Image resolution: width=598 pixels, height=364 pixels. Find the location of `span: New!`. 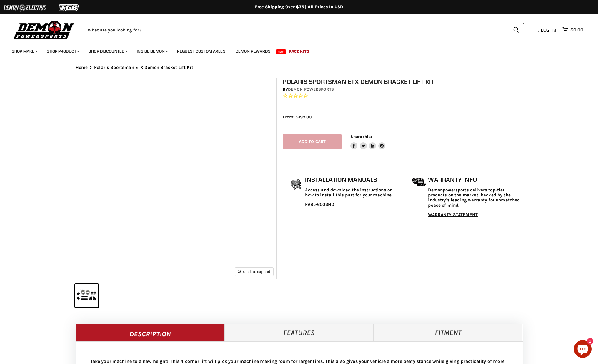

span: New! is located at coordinates (281, 52).